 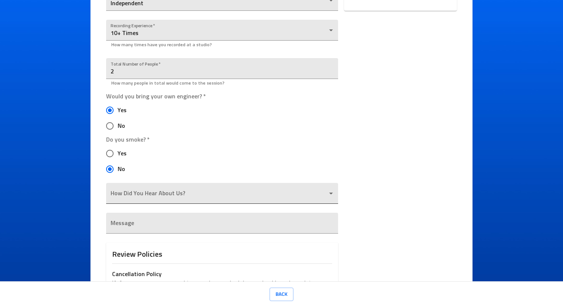 I want to click on div: 10+ Times, so click(x=222, y=30).